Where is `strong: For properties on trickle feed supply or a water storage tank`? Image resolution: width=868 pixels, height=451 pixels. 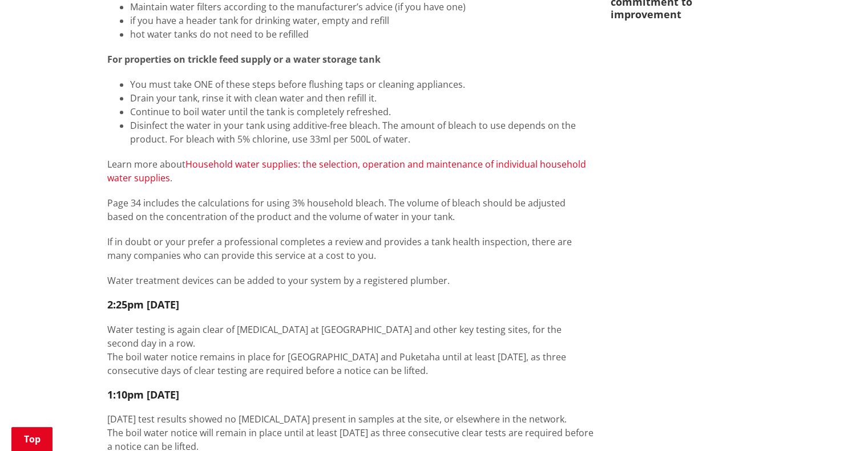
strong: For properties on trickle feed supply or a water storage tank is located at coordinates (244, 59).